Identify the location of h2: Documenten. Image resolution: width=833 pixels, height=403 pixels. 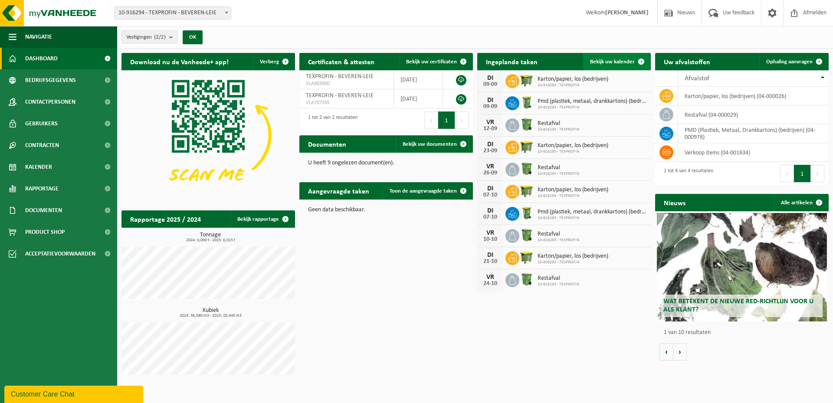
(327, 144).